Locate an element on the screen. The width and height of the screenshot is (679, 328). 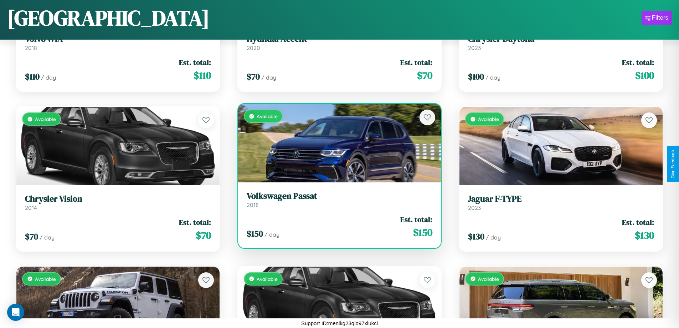
p: Support ID: menikg23qio97xlukci is located at coordinates (339, 323).